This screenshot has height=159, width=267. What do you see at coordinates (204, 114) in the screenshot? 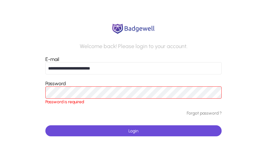
I see `a: Forgot password ?` at bounding box center [204, 114].